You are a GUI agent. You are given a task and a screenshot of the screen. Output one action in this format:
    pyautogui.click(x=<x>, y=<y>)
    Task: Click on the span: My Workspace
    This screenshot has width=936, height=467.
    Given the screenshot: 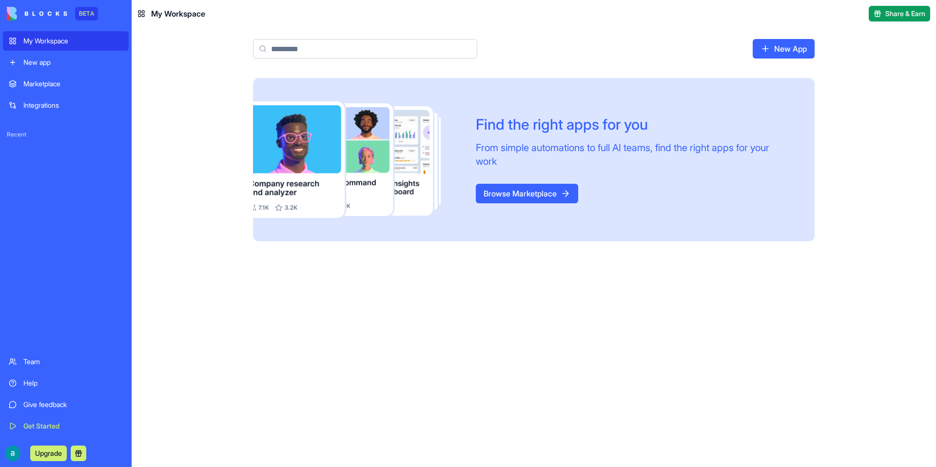 What is the action you would take?
    pyautogui.click(x=178, y=14)
    